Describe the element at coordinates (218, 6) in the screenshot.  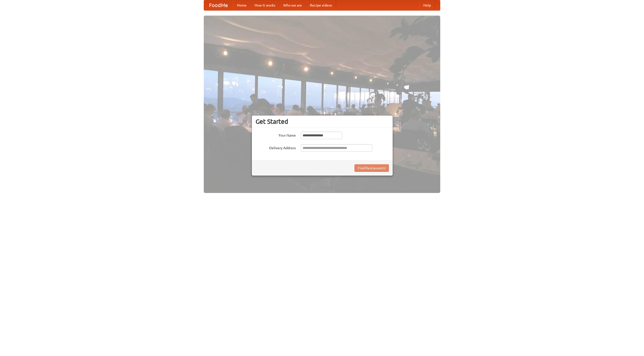
I see `a: FoodMe` at that location.